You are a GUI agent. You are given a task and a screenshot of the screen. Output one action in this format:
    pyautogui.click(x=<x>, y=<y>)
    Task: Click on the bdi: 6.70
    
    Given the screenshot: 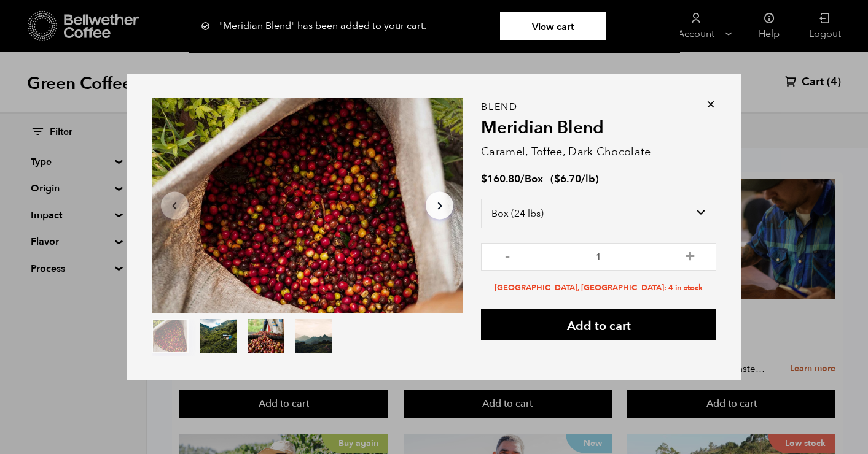 What is the action you would take?
    pyautogui.click(x=567, y=179)
    